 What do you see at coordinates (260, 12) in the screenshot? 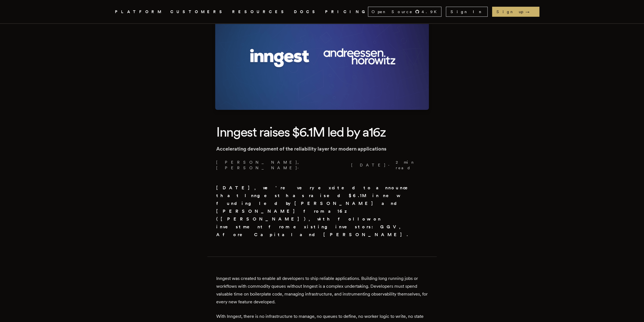
I see `button: RESOURCES` at bounding box center [260, 12].